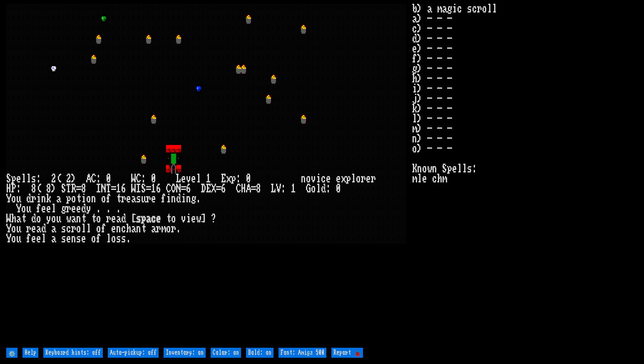 The image size is (644, 364). Describe the element at coordinates (14, 188) in the screenshot. I see `div: P` at that location.